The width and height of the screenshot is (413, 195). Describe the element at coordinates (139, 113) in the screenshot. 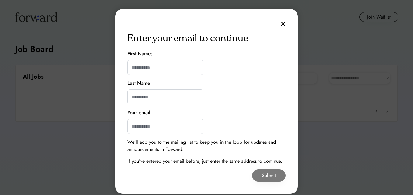

I see `div: Your email:` at that location.